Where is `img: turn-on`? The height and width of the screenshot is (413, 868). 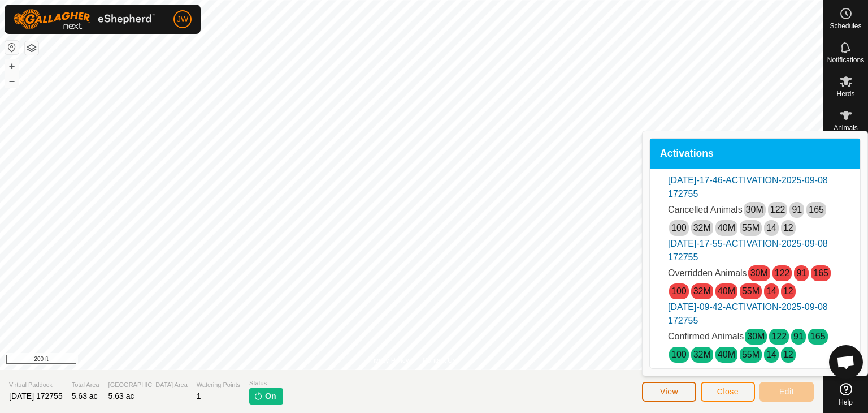
img: turn-on is located at coordinates (258, 396).